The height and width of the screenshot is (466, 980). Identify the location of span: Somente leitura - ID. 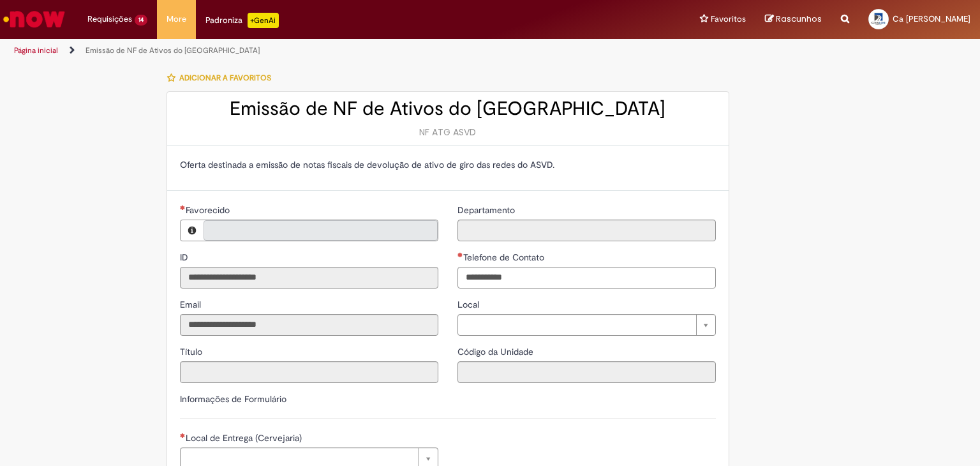
(185, 257).